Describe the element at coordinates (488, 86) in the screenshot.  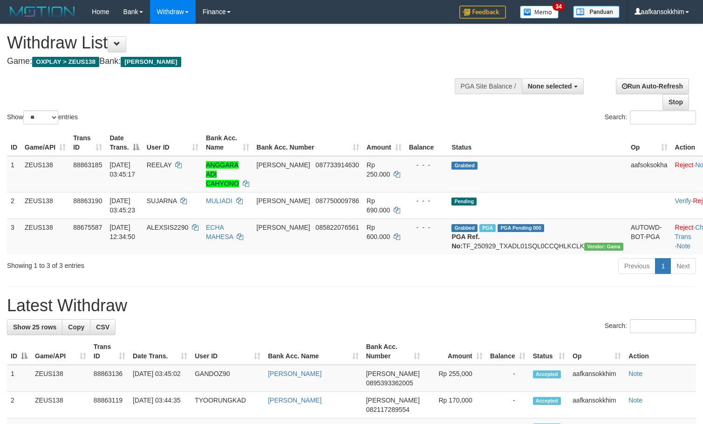
I see `div: PGA Site Balance /` at that location.